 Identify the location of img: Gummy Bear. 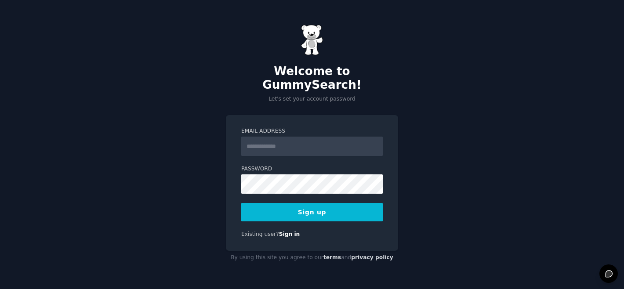
(312, 40).